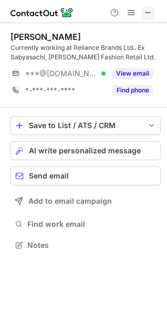  I want to click on div: Save to List / ATS / CRM, so click(86, 125).